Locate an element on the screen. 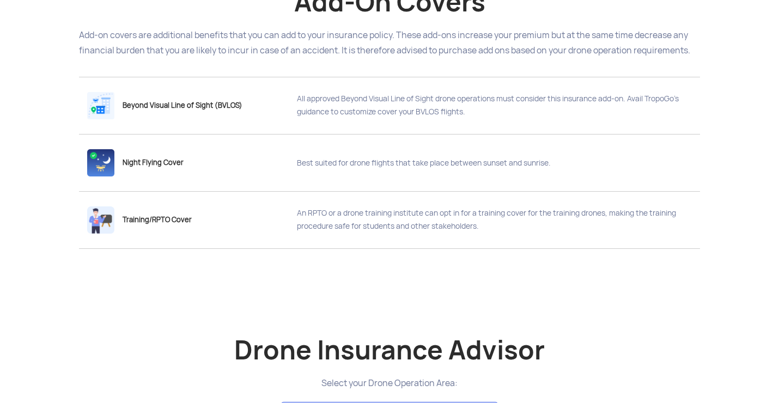  h2: Drone Insurance Advisor is located at coordinates (389, 350).